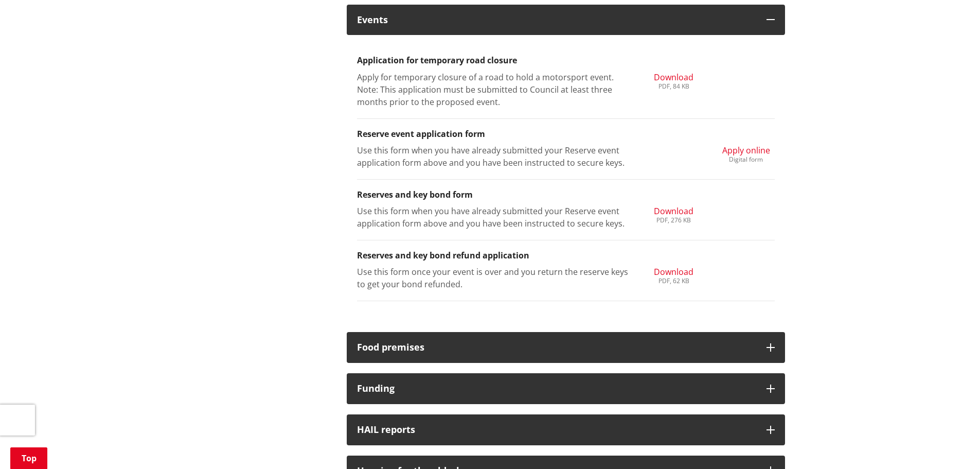  I want to click on a: Download PDF, 84 KB, so click(674, 80).